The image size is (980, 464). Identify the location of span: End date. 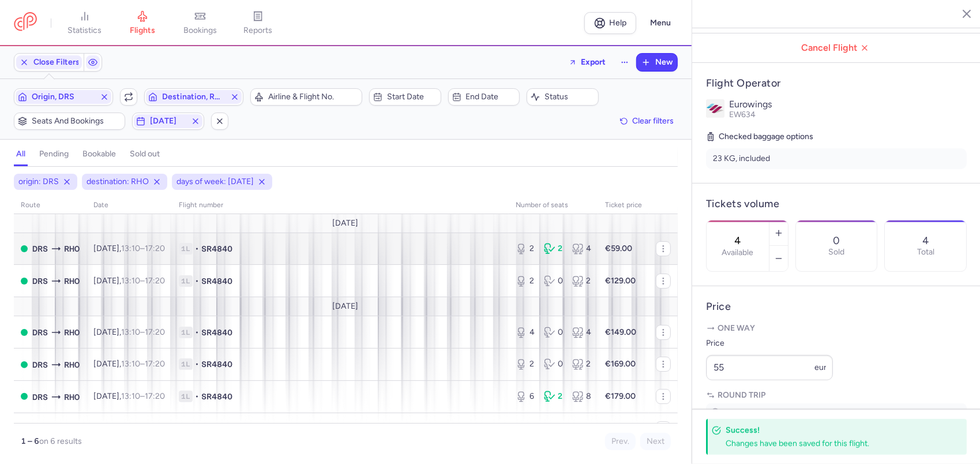
(491, 97).